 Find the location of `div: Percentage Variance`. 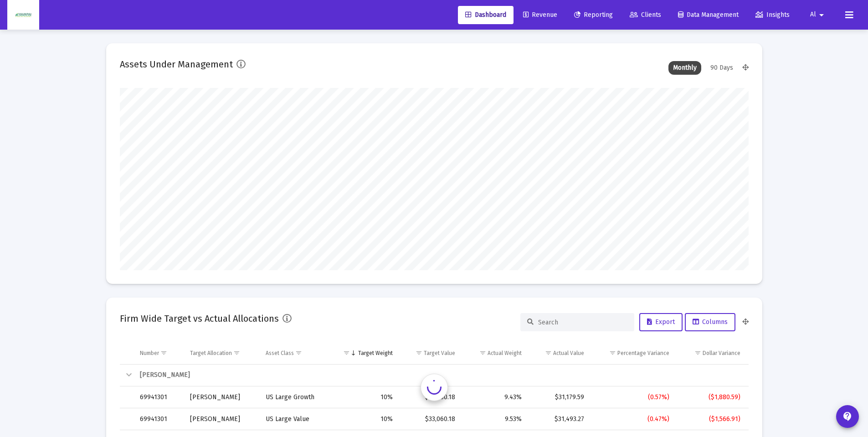

div: Percentage Variance is located at coordinates (644, 353).